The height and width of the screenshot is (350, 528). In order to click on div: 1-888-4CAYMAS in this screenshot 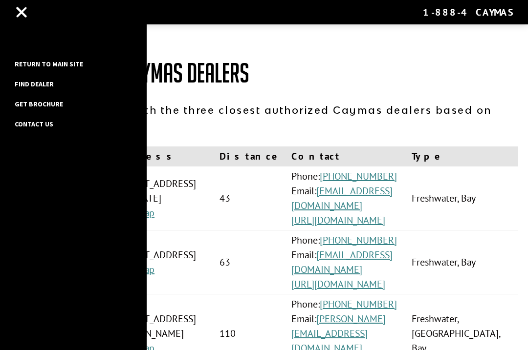, I will do `click(467, 12)`.